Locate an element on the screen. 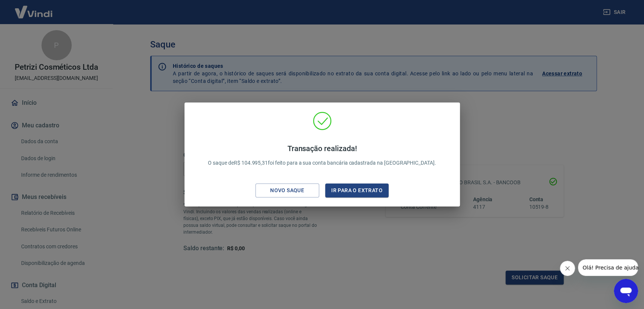  h4: Transação realizada! is located at coordinates (322, 149).